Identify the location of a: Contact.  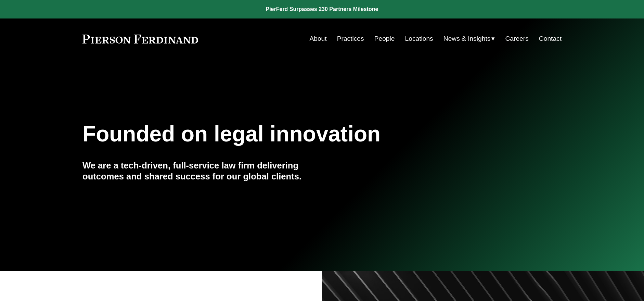
(550, 39).